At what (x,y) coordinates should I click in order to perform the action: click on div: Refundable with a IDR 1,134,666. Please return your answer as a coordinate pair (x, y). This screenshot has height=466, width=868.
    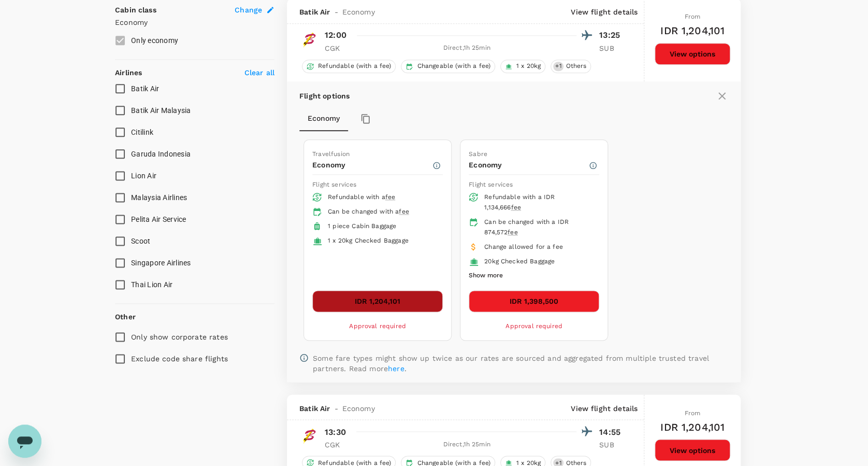
    Looking at the image, I should click on (538, 202).